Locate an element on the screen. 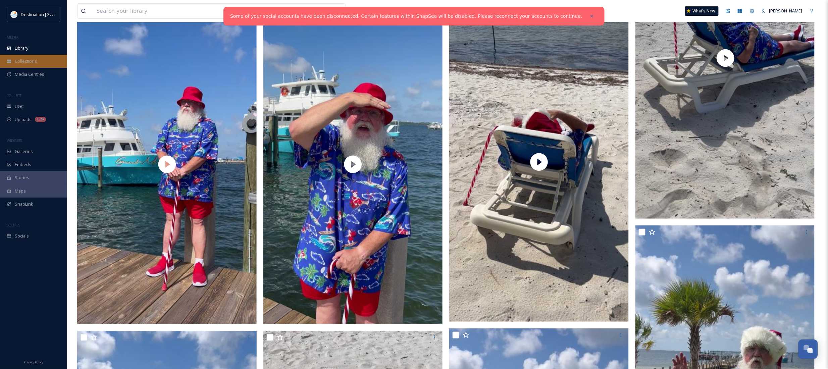  span: COLLECT is located at coordinates (14, 95).